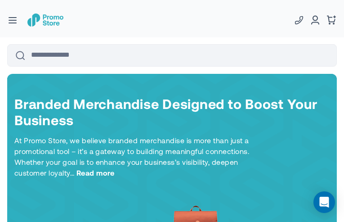  I want to click on img: Promotional Merchandise, so click(45, 20).